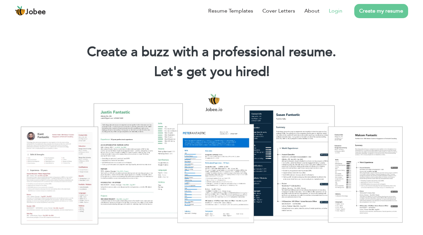  What do you see at coordinates (20, 11) in the screenshot?
I see `img: jobee.io` at bounding box center [20, 11].